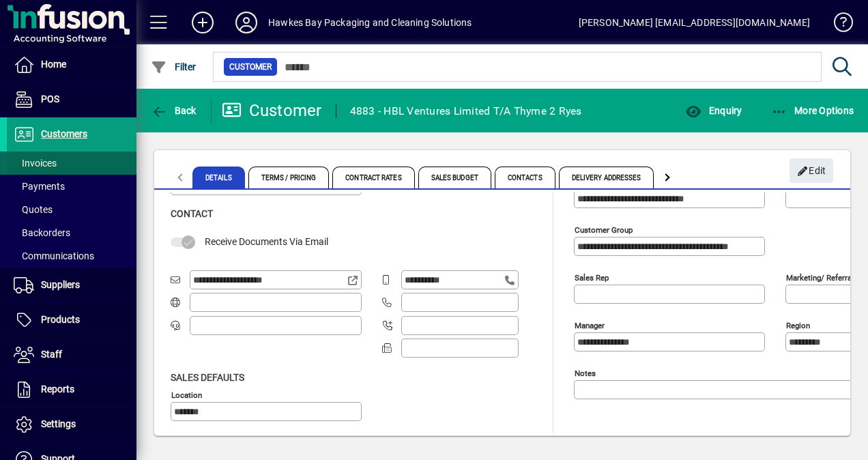 The height and width of the screenshot is (460, 868). Describe the element at coordinates (272, 110) in the screenshot. I see `div: Customer` at that location.